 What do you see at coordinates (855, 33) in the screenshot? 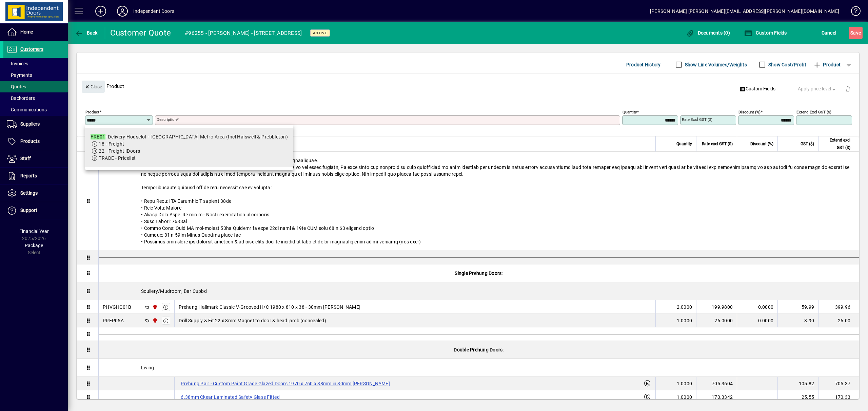
I see `span: ave` at bounding box center [855, 33].